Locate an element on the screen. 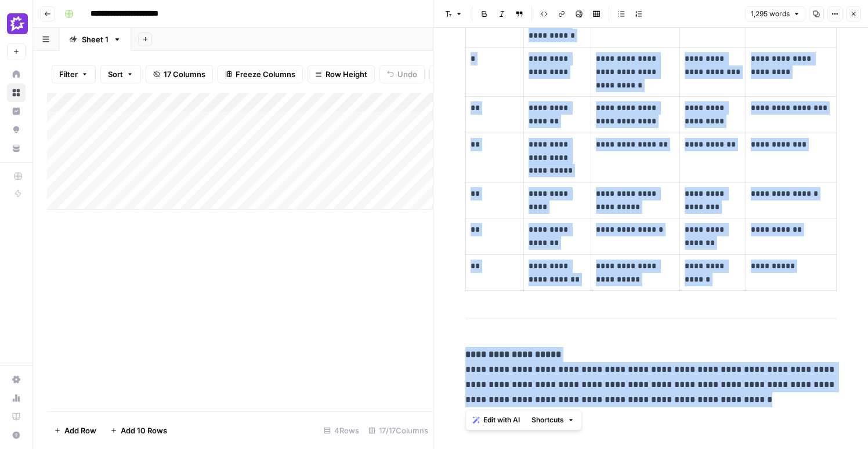  div: 17/17 Columns is located at coordinates (398, 431).